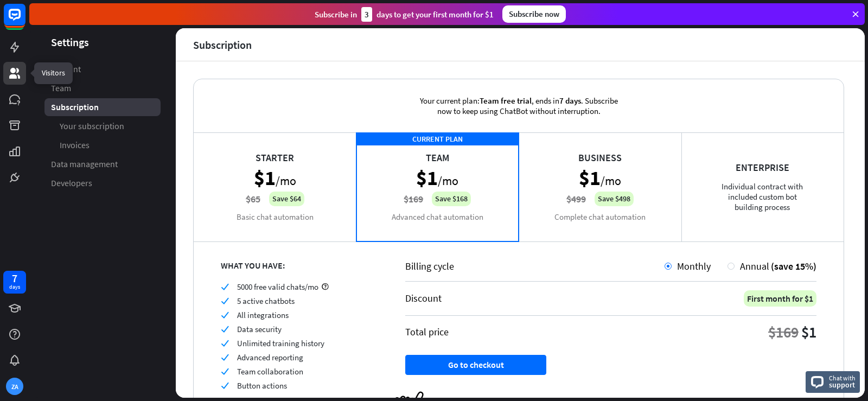 The image size is (868, 401). What do you see at coordinates (102, 88) in the screenshot?
I see `a: Team` at bounding box center [102, 88].